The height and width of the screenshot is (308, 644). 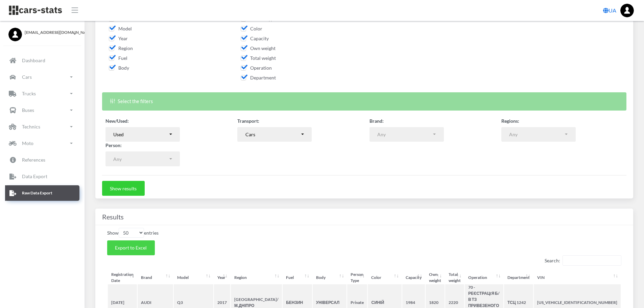 What do you see at coordinates (484, 277) in the screenshot?
I see `th: Operation: activate to sort column ascending` at bounding box center [484, 277].